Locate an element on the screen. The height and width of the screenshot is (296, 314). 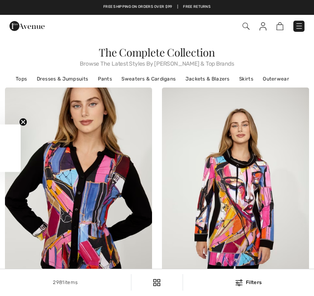
img: Menu is located at coordinates (299, 26).